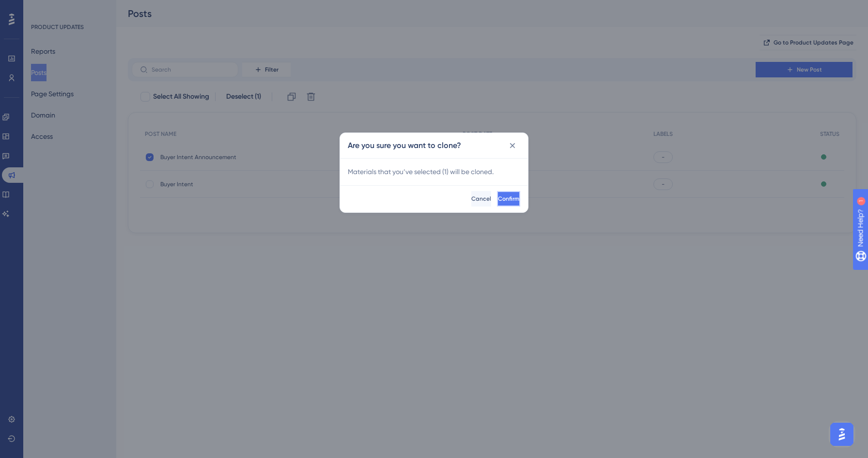 The height and width of the screenshot is (458, 868). What do you see at coordinates (508, 199) in the screenshot?
I see `span: Confirm` at bounding box center [508, 199].